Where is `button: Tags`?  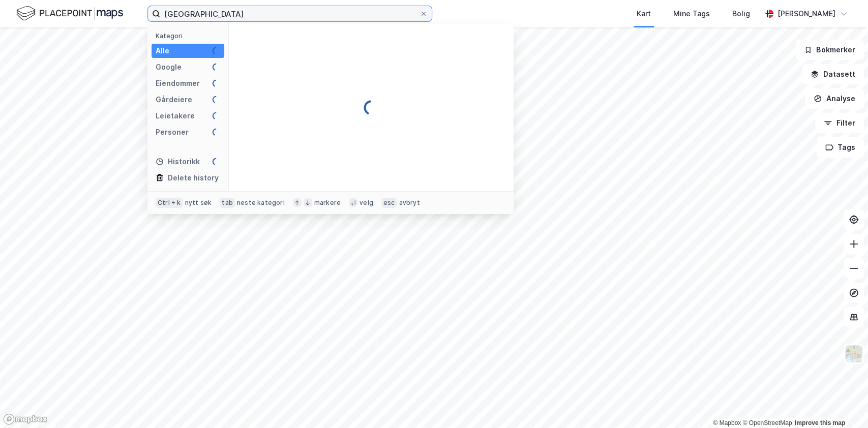
button: Tags is located at coordinates (840, 147).